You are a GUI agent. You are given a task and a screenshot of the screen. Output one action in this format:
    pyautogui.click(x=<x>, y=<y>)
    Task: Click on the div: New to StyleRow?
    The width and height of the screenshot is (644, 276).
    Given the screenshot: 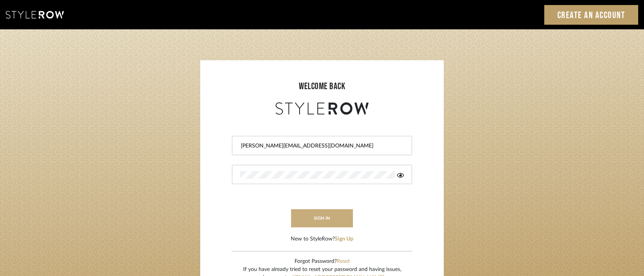 What is the action you would take?
    pyautogui.click(x=322, y=239)
    